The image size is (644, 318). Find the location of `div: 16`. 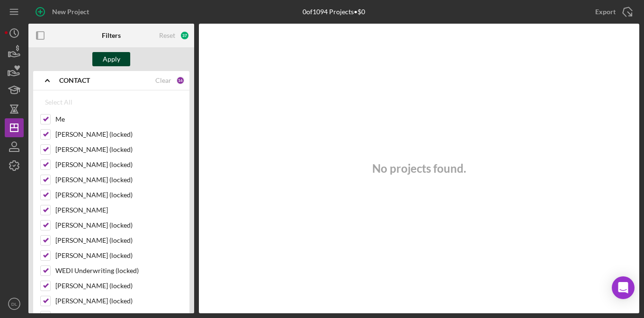

div: 16 is located at coordinates (180, 80).